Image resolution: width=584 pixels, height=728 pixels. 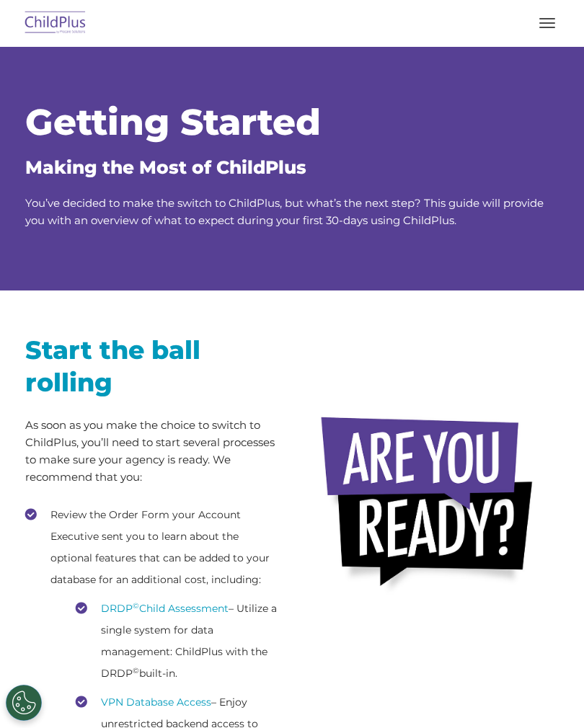 What do you see at coordinates (430, 504) in the screenshot?
I see `img: areyouready` at bounding box center [430, 504].